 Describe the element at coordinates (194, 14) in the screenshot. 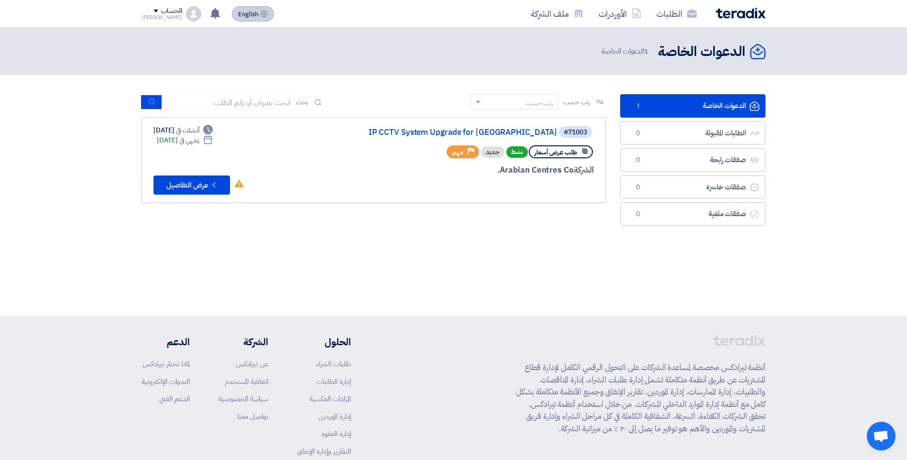

I see `img: profile_test.png` at that location.